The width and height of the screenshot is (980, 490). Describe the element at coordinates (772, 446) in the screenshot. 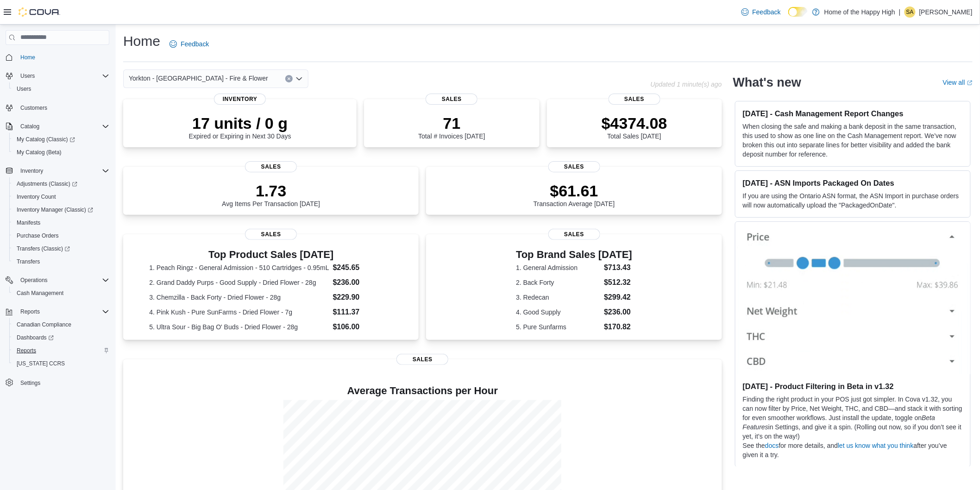

I see `a: docs` at that location.